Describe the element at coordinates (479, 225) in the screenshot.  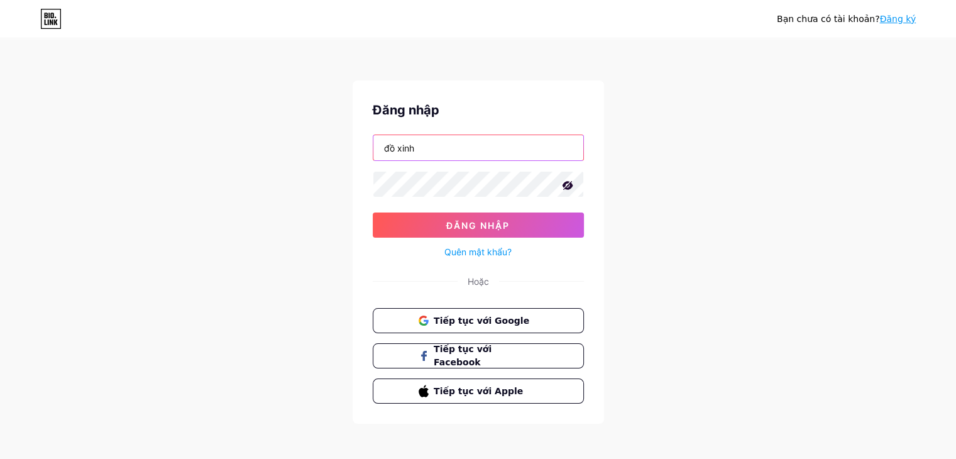
I see `button: Đăng nhập` at that location.